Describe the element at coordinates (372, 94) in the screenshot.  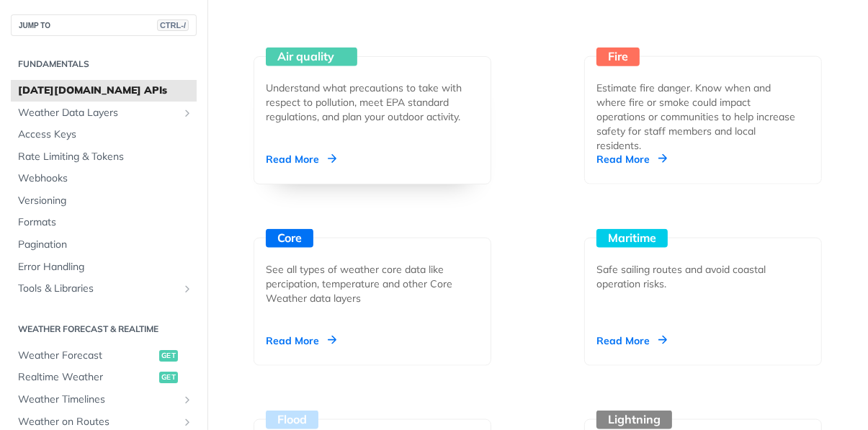
I see `a: Air quality Understand what precautions to take with respect to pollution, meet EPA standard regu...` at that location.